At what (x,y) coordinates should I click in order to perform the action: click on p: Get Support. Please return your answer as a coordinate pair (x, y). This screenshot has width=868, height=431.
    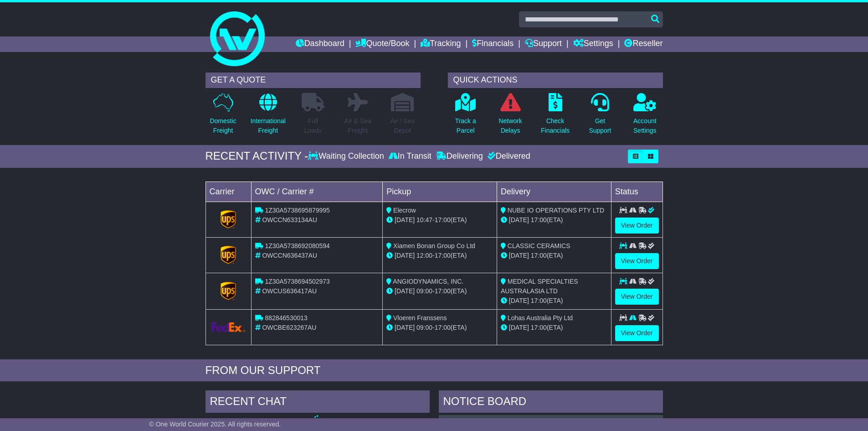
    Looking at the image, I should click on (600, 126).